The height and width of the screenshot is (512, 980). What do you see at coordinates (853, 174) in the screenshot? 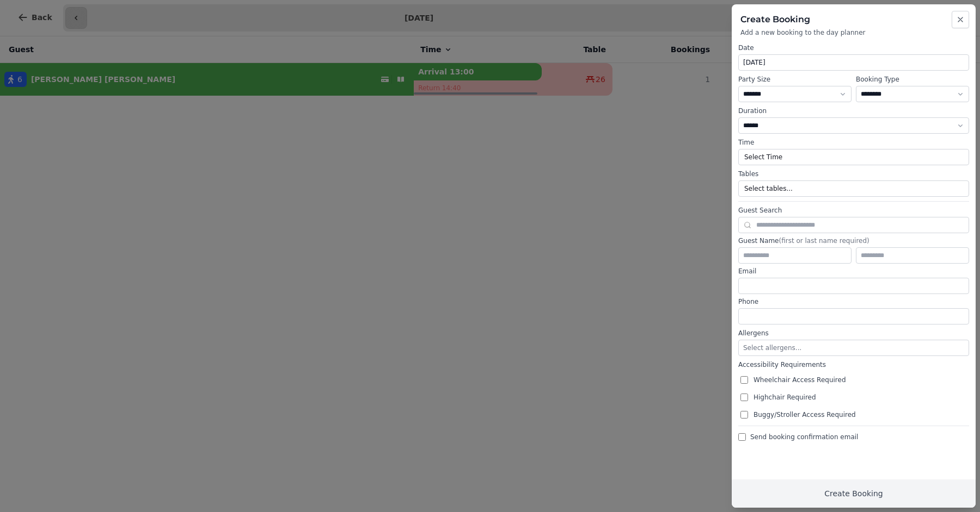
I see `label: Tables` at bounding box center [853, 174].